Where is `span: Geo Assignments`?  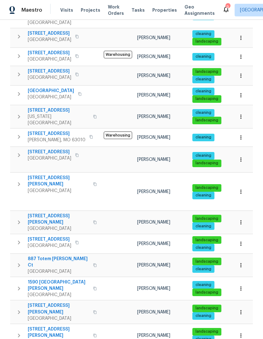
span: Geo Assignments is located at coordinates (199, 10).